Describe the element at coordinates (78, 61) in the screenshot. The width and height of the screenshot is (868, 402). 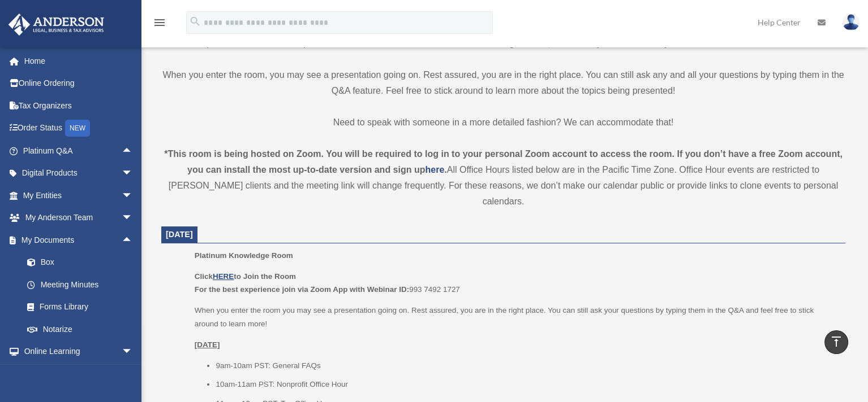
I see `a: Home` at that location.